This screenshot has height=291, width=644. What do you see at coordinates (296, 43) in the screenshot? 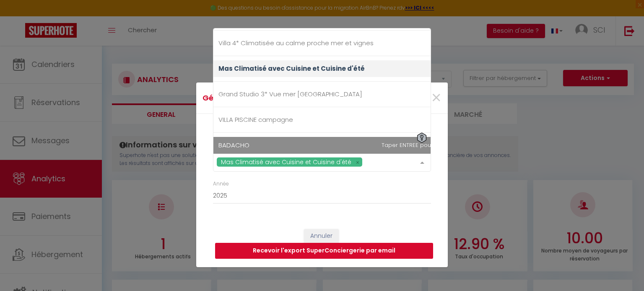
I see `span: Villa 4* Climatisée au calme proche mer et vignes` at bounding box center [296, 43].